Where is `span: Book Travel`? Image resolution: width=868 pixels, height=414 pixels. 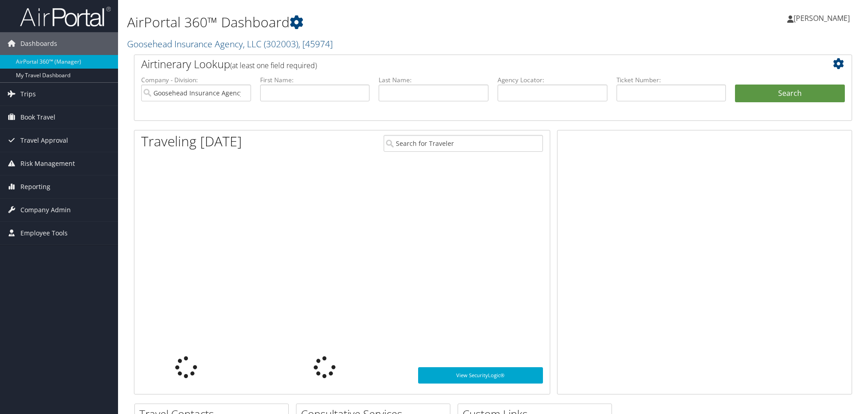
span: Book Travel is located at coordinates (38, 117).